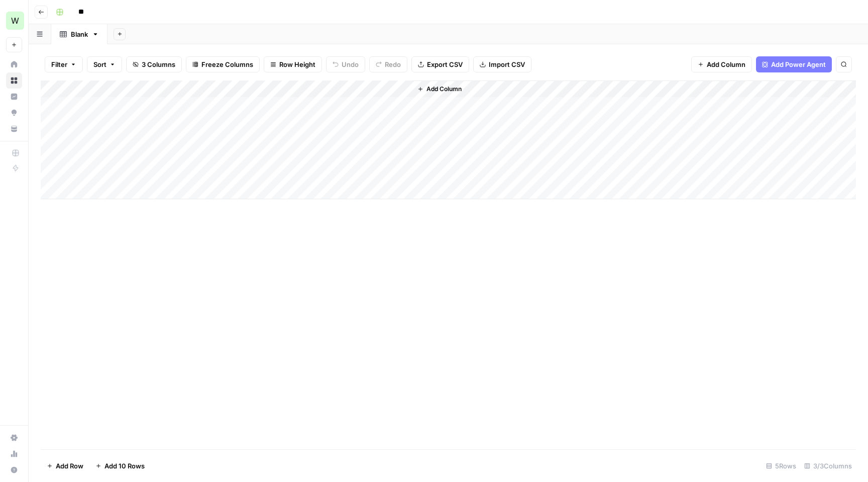  I want to click on span: 3 Columns, so click(159, 64).